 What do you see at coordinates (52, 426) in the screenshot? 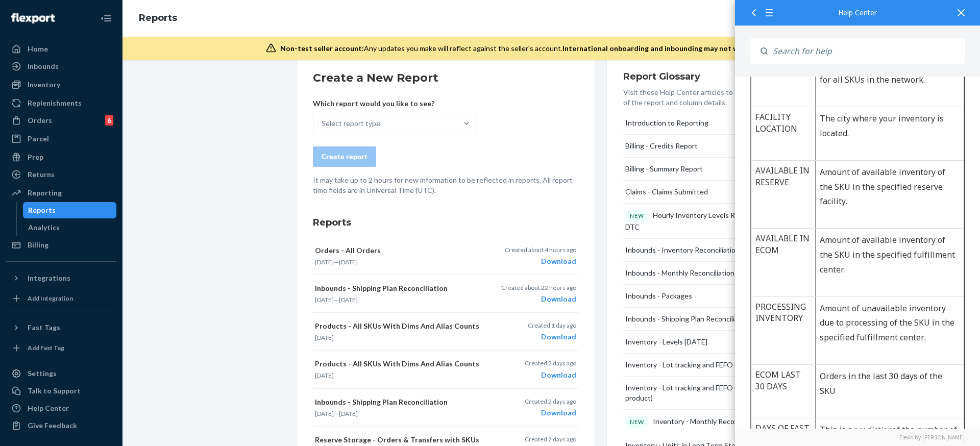
I see `div: Give Feedback` at bounding box center [52, 426].